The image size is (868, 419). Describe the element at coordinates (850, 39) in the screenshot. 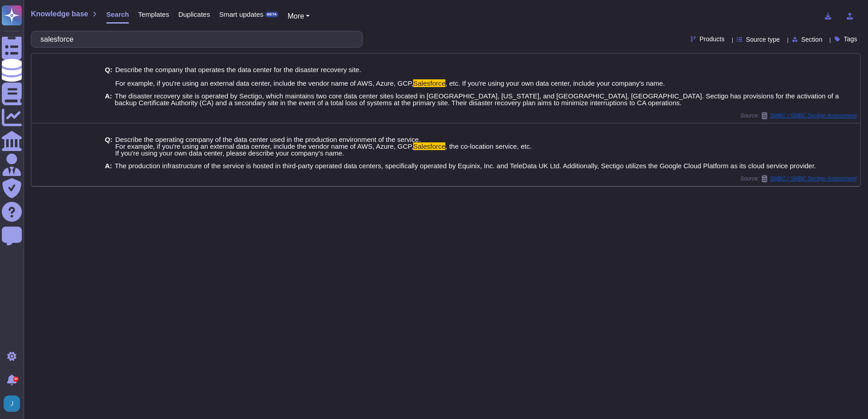

I see `span: Tags` at that location.